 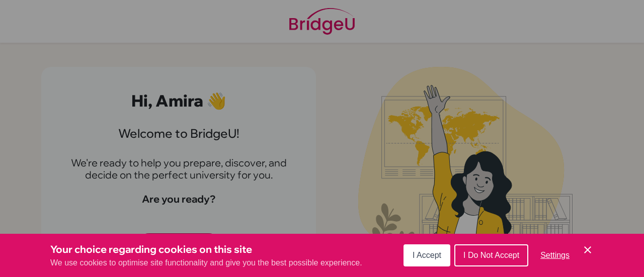 I want to click on p: We use cookies to optimise site functionality and give you the best possible experience., so click(x=206, y=263).